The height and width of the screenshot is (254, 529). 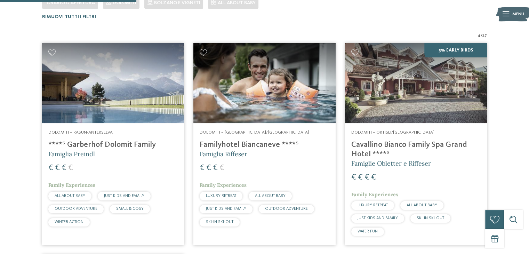 I want to click on a: Cercate un hotel per famiglie? Qui troverete solo i migliori! 5% Early Birds Dolomiti – Ortisei/[..., so click(x=416, y=144).